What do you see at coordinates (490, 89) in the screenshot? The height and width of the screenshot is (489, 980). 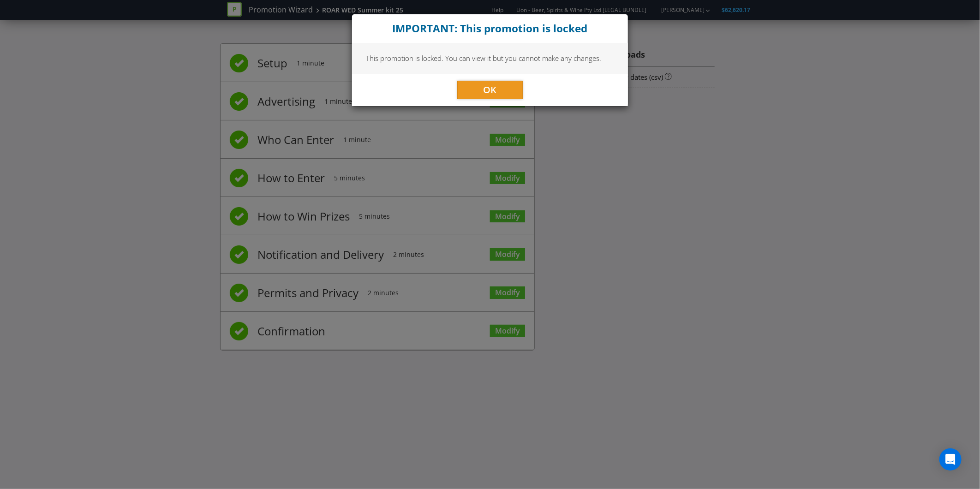 I see `span: OK` at bounding box center [490, 89].